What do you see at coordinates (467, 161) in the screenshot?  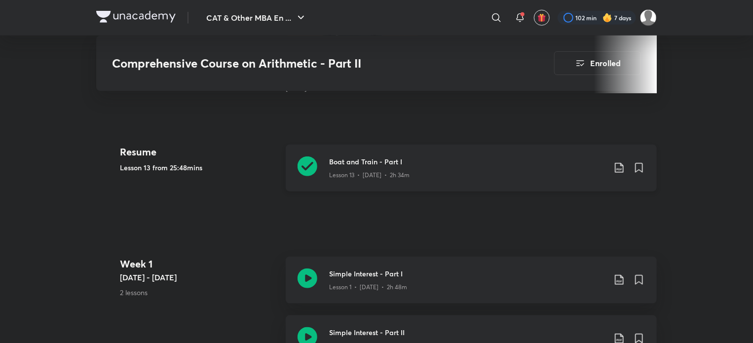 I see `h3: Boat and Train - Part I` at bounding box center [467, 161].